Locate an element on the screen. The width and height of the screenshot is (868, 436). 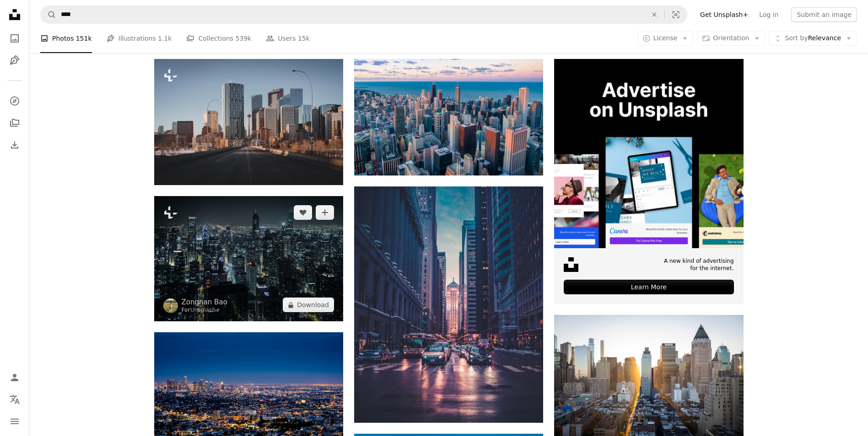
span: License is located at coordinates (665, 38).